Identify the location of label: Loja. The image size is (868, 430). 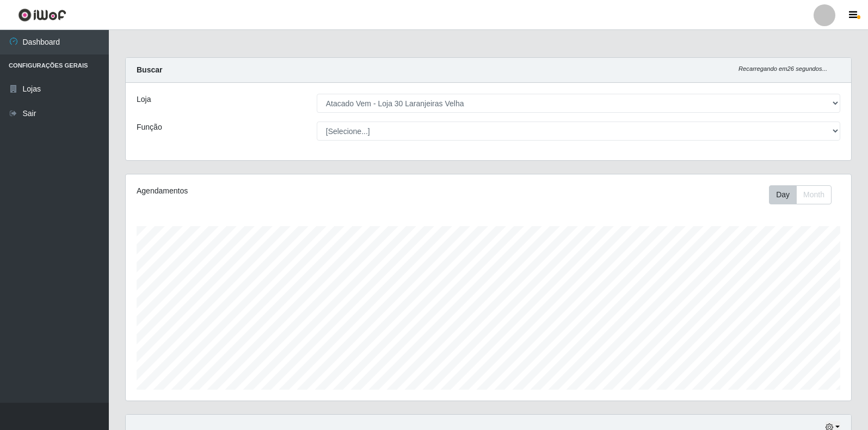
(144, 99).